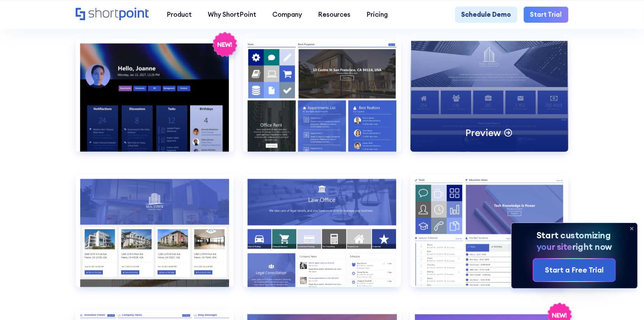  Describe the element at coordinates (574, 270) in the screenshot. I see `div: Start a Free Trial` at that location.